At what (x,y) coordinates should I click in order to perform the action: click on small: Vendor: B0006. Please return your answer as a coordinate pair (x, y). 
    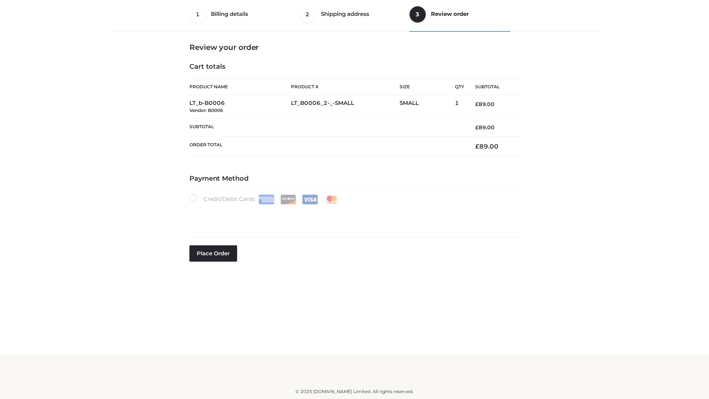
    Looking at the image, I should click on (206, 110).